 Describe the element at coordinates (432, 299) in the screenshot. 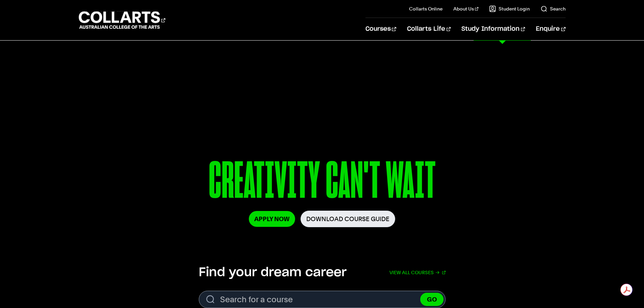

I see `button: GO` at that location.